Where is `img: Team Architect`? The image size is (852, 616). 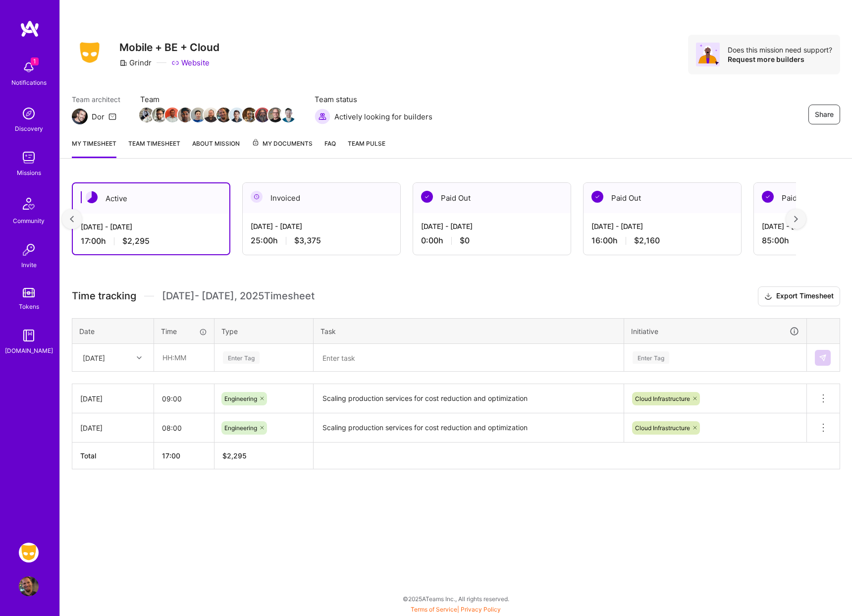 img: Team Architect is located at coordinates (80, 116).